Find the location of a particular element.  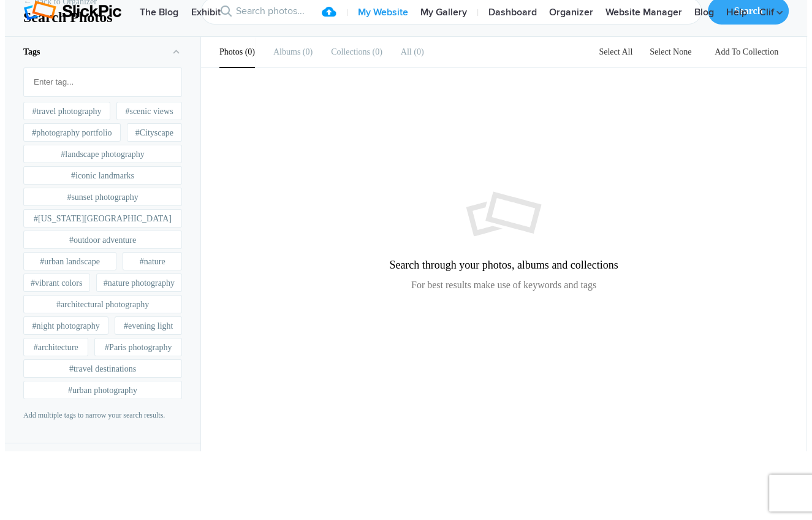

span: #scenic views is located at coordinates (149, 111).